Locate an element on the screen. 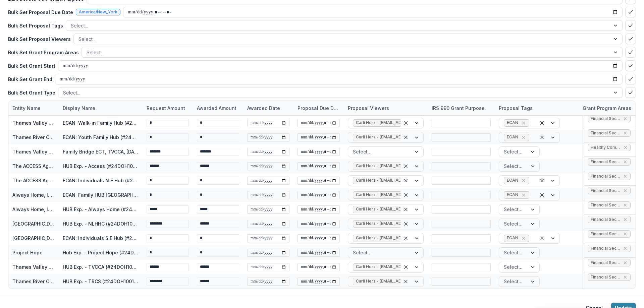  div: ECAN: Walk-in Family Hub (#24DOH1001DA) is located at coordinates (100, 123).